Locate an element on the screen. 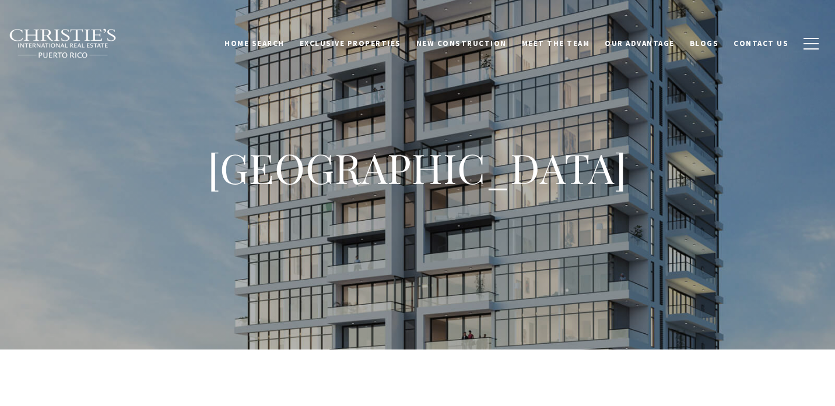 The height and width of the screenshot is (406, 835). a: New Construction is located at coordinates (461, 43).